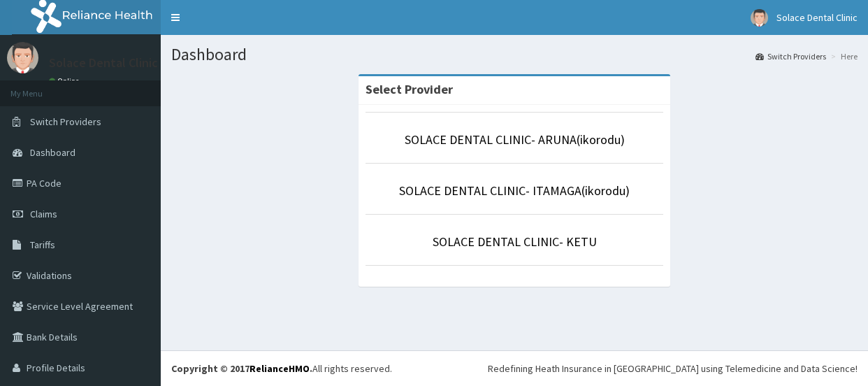 This screenshot has height=386, width=868. Describe the element at coordinates (43, 245) in the screenshot. I see `span: Tariffs` at that location.